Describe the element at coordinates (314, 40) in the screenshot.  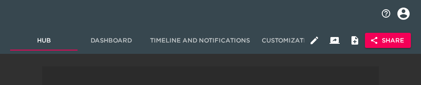
I see `button: Edit Hub` at that location.